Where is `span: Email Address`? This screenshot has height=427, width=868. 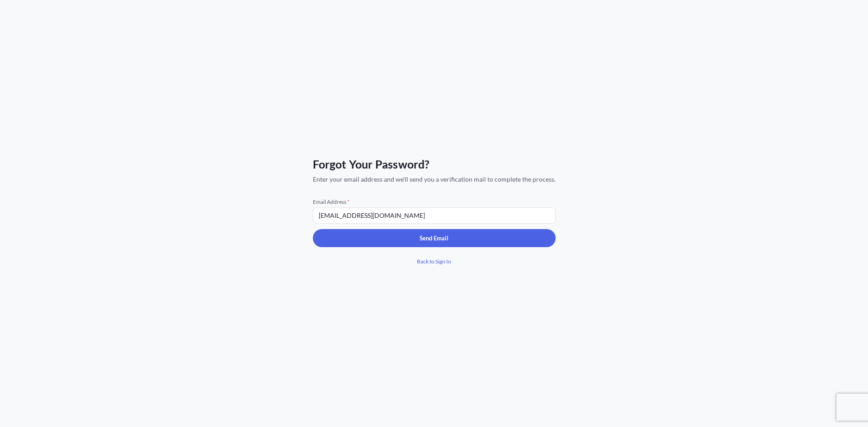
span: Email Address is located at coordinates (434, 202).